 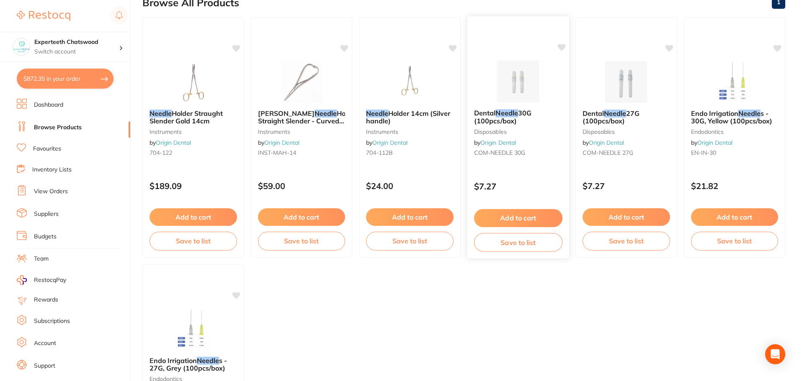 I want to click on img: Needle Holder 14cm (Silver handle), so click(x=409, y=82).